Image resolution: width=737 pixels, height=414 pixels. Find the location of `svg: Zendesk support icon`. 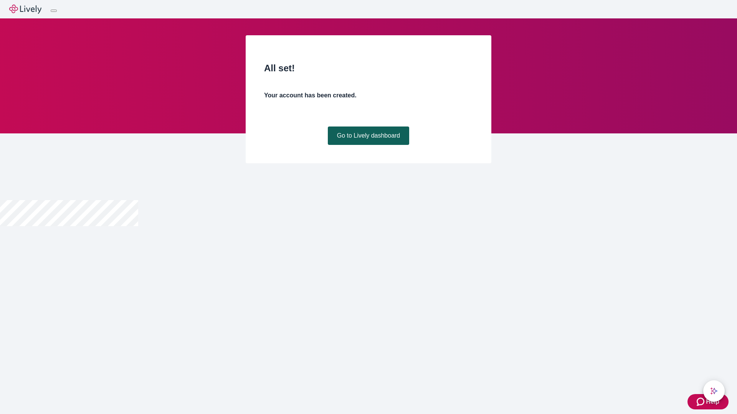

svg: Zendesk support icon is located at coordinates (701, 402).